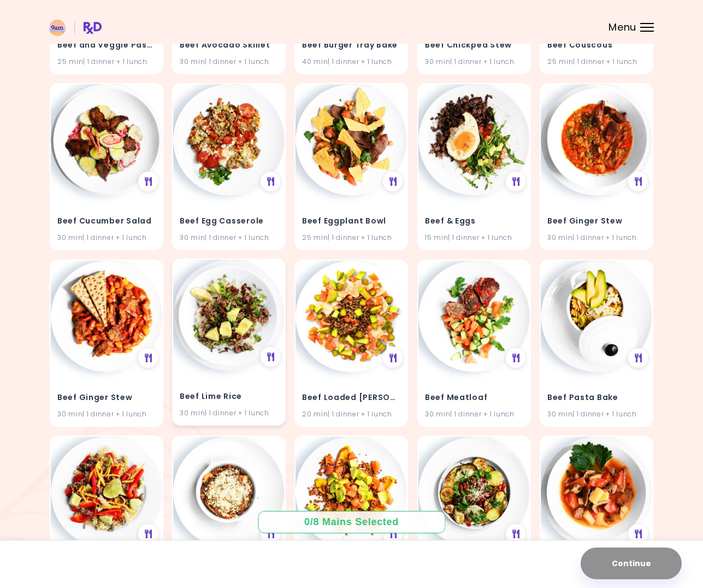  I want to click on div: 15 min | 1 dinner + 1 lunch, so click(474, 237).